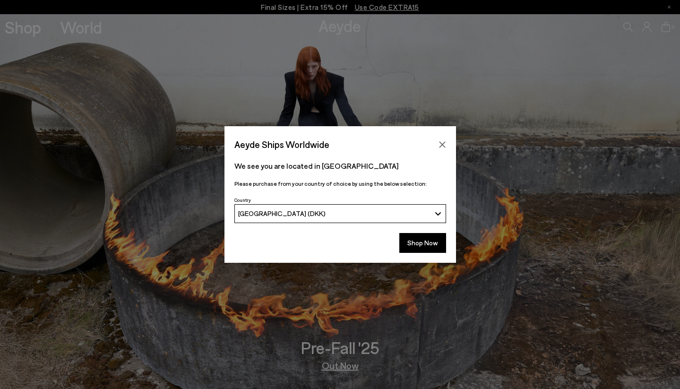  Describe the element at coordinates (340, 183) in the screenshot. I see `p: Please purchase from your country of choice by using the below selection:` at that location.